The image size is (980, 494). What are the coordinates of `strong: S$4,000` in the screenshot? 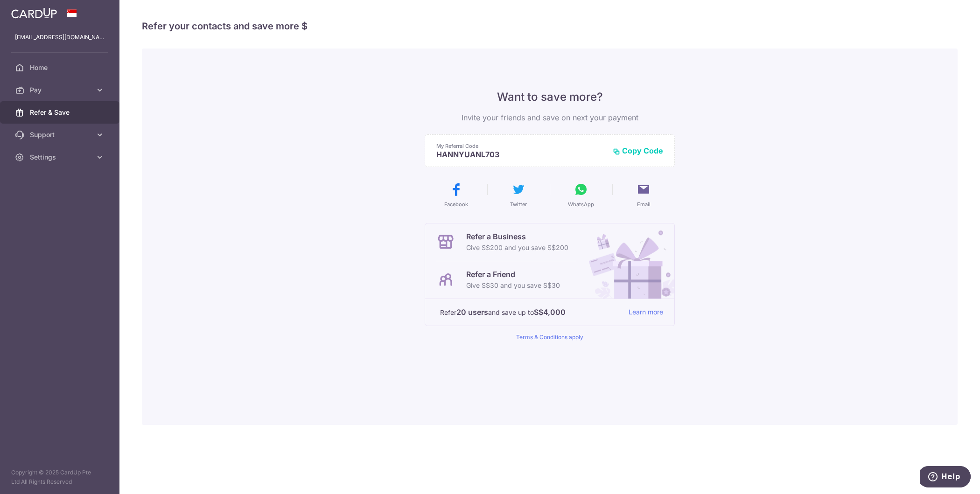 It's located at (550, 312).